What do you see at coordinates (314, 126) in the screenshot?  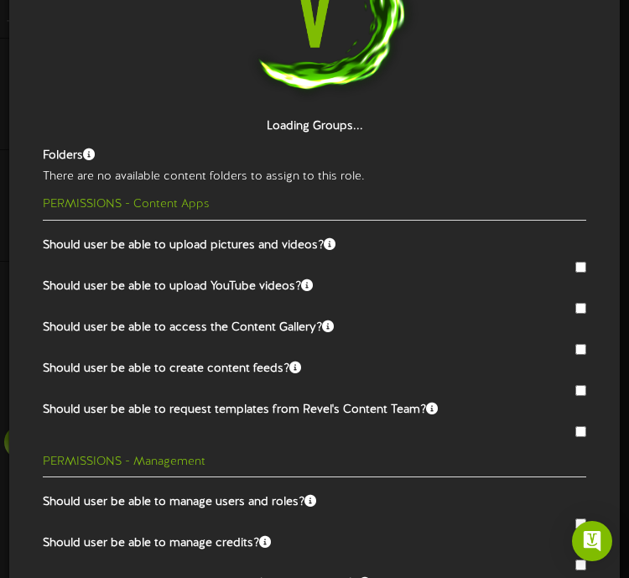 I see `strong: Loading Groups...` at bounding box center [314, 126].